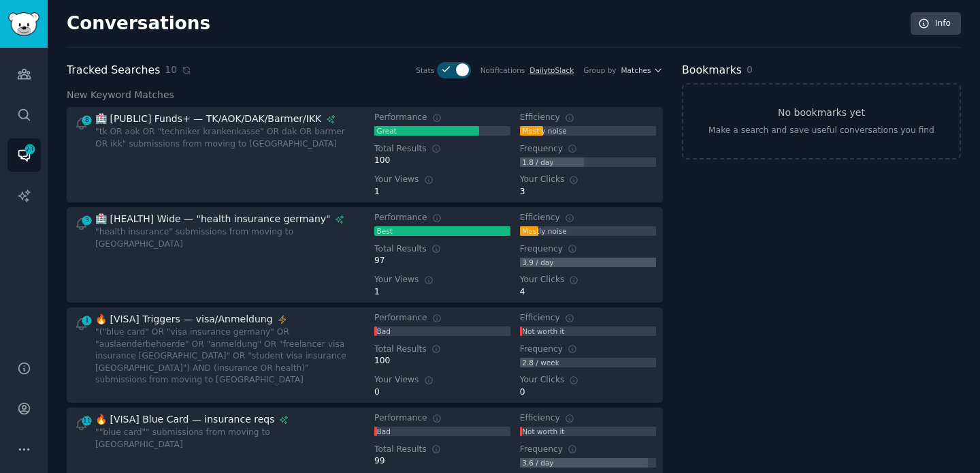 The image size is (980, 473). What do you see at coordinates (588, 192) in the screenshot?
I see `div: 3` at bounding box center [588, 192].